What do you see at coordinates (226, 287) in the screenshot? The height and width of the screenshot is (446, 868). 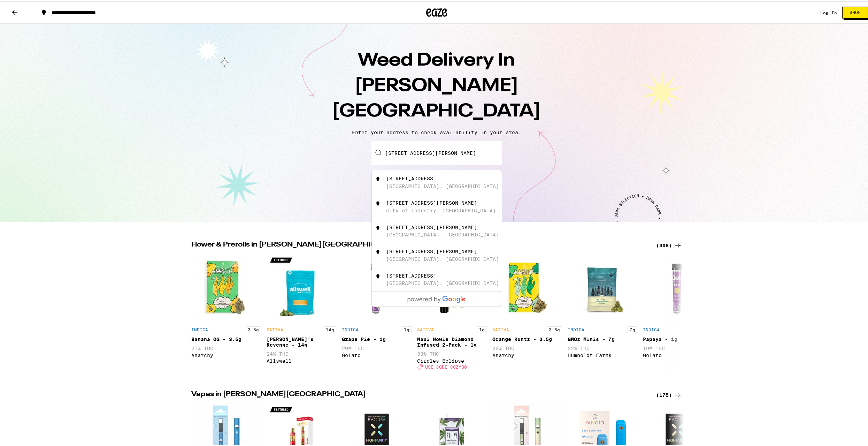 I see `img: Anarchy - Banana OG - 3.5g` at bounding box center [226, 287].